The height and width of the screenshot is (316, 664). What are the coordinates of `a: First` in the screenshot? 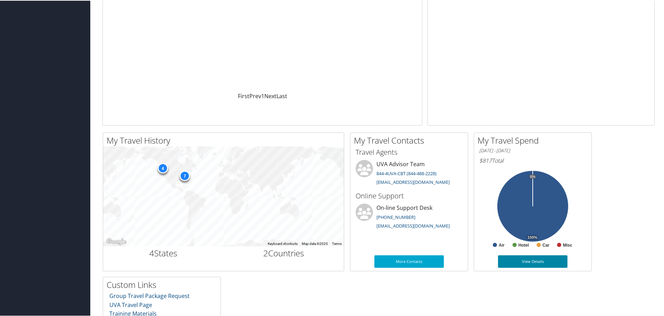 It's located at (243, 96).